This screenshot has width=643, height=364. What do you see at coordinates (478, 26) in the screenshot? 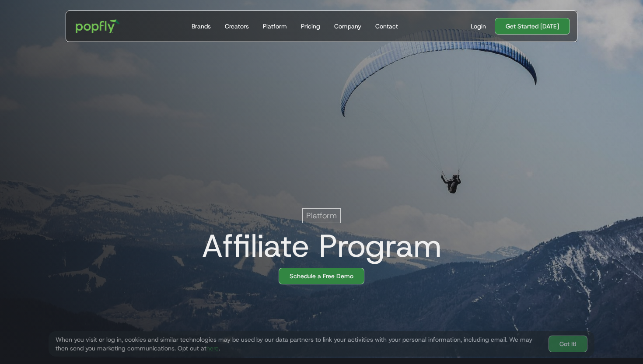
I see `div: Login` at bounding box center [478, 26].